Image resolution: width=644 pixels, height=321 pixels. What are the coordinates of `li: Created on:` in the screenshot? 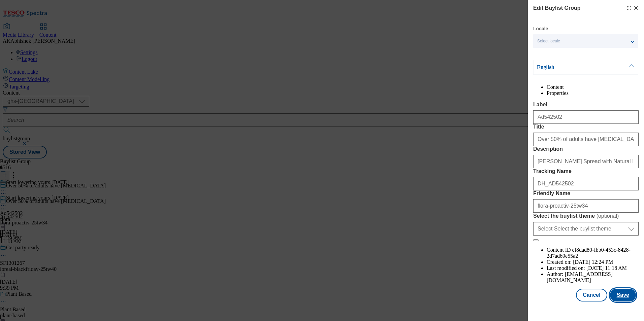 It's located at (593, 262).